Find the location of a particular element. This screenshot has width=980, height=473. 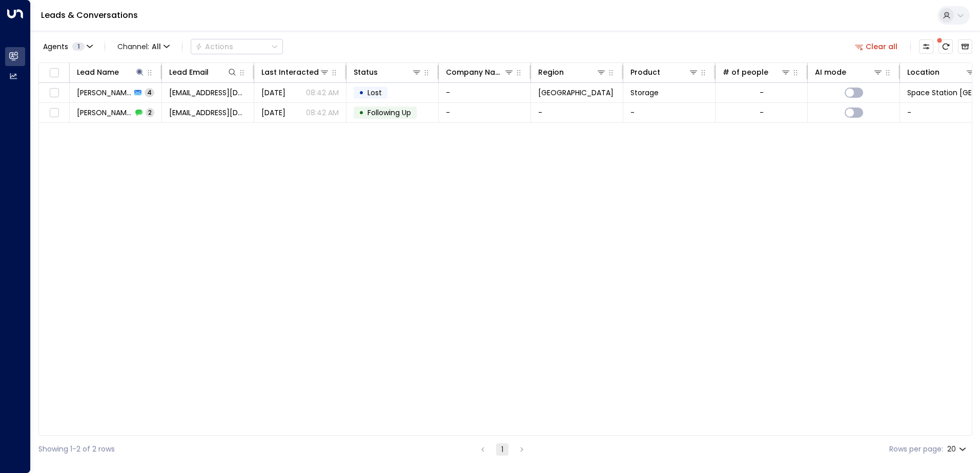

div: Button group with a nested menu is located at coordinates (237, 46).